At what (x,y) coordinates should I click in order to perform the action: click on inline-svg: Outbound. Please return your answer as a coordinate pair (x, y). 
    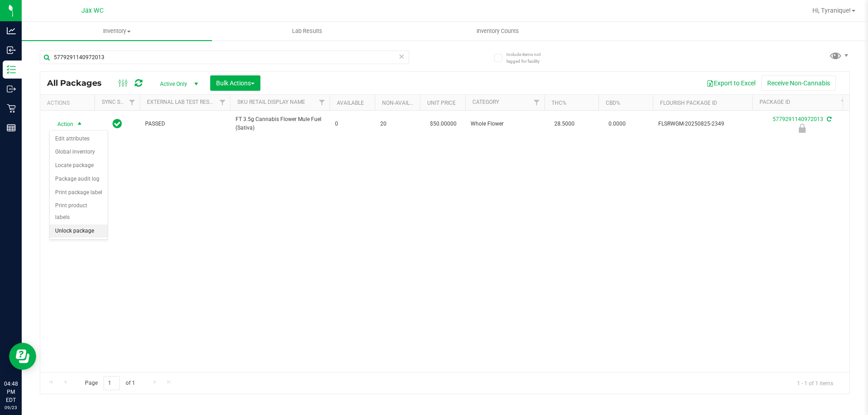
    Looking at the image, I should click on (11, 89).